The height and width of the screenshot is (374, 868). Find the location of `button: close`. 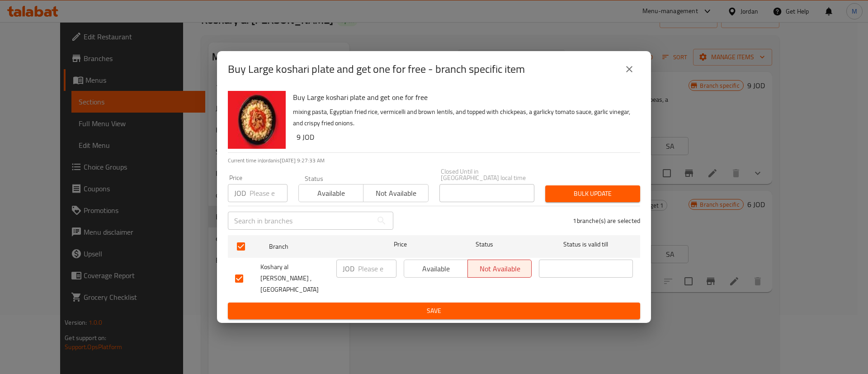

button: close is located at coordinates (629, 69).